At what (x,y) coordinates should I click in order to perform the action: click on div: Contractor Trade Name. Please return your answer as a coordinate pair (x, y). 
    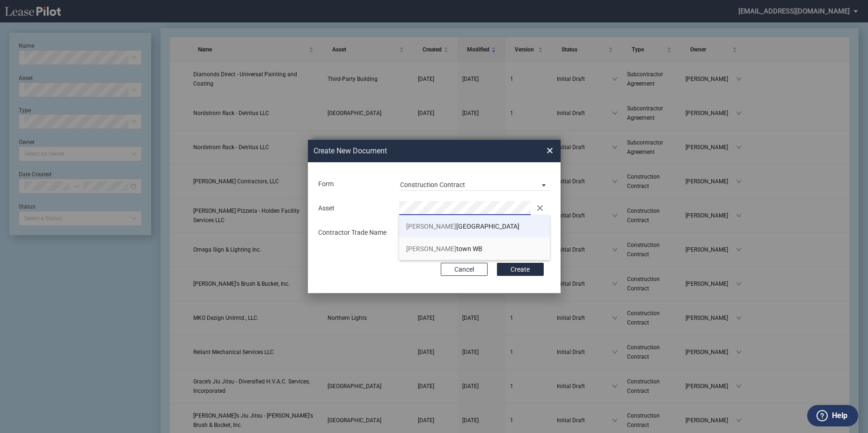
    Looking at the image, I should click on (353, 233).